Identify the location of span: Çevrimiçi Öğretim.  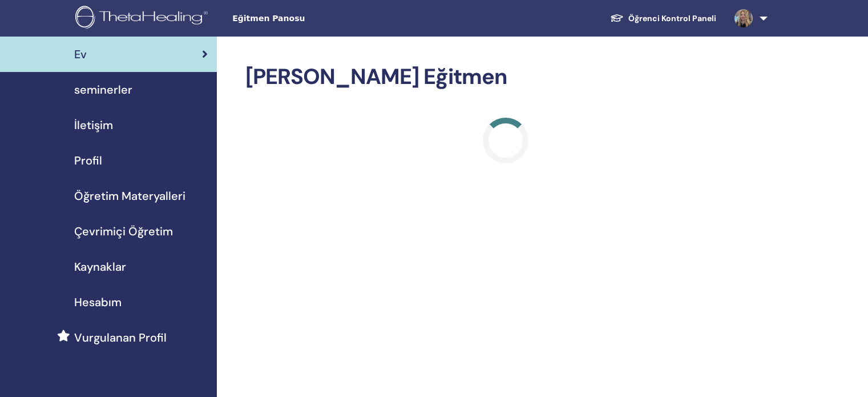
(123, 231).